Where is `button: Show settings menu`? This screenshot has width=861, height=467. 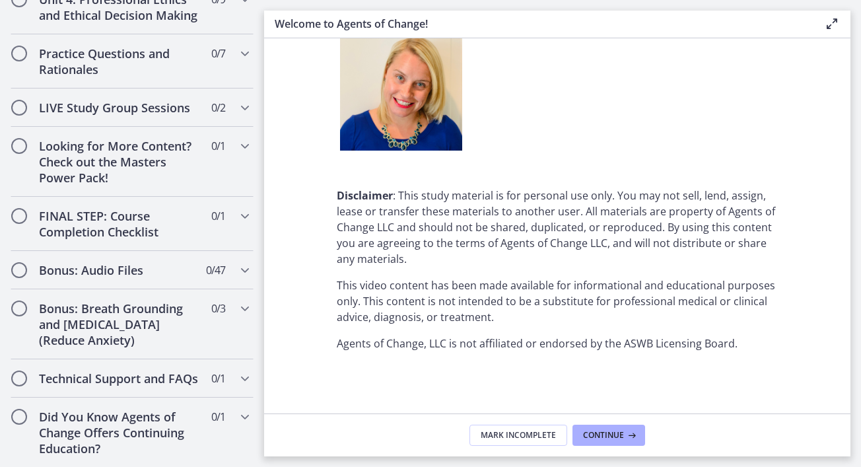
button: Show settings menu is located at coordinates (402, 237).